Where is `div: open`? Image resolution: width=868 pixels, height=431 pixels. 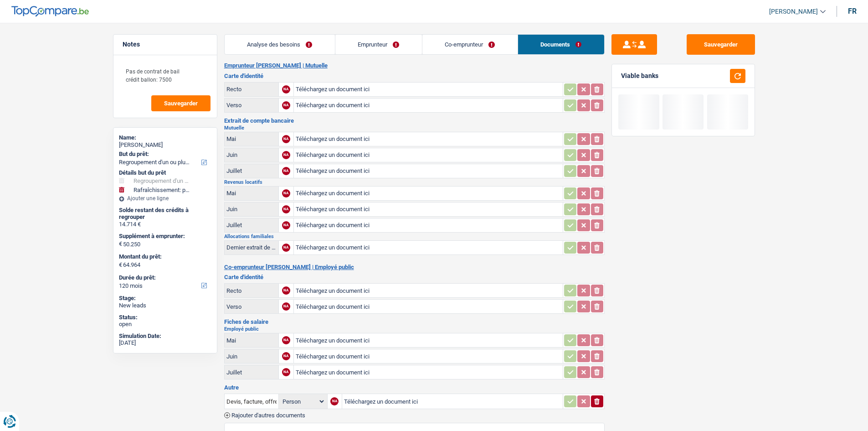 div: open is located at coordinates (165, 324).